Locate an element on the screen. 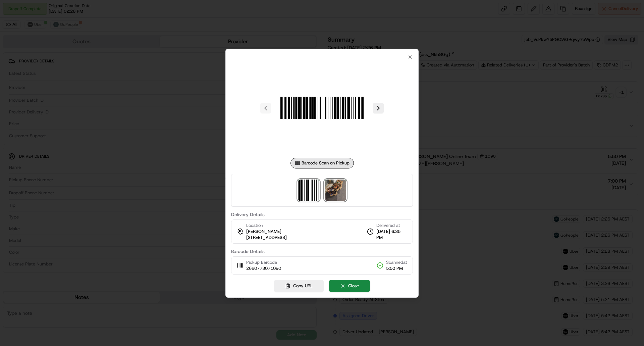 The image size is (644, 346). label: Delivery Details is located at coordinates (322, 214).